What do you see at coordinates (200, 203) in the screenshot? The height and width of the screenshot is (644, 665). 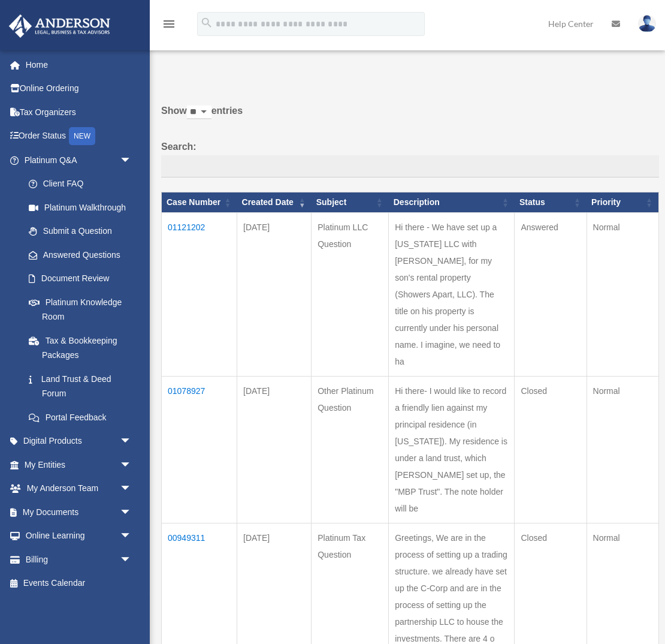 I see `th: Case Number: activate to sort column ascending` at bounding box center [200, 203].